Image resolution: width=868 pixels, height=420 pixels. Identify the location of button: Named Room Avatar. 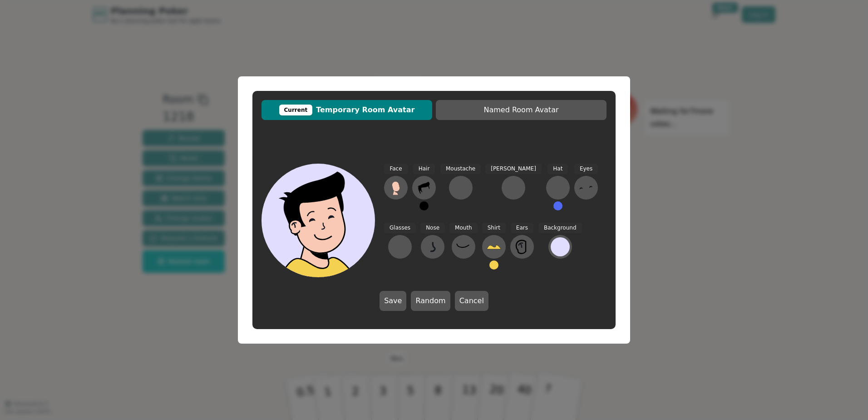
(521, 110).